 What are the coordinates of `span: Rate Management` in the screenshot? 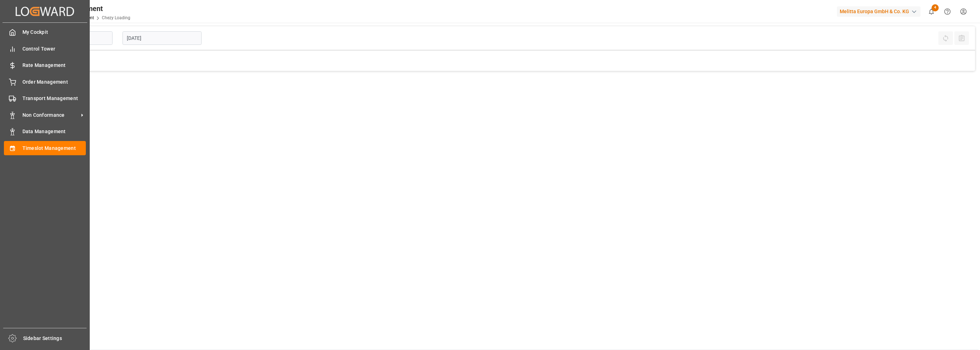 It's located at (54, 66).